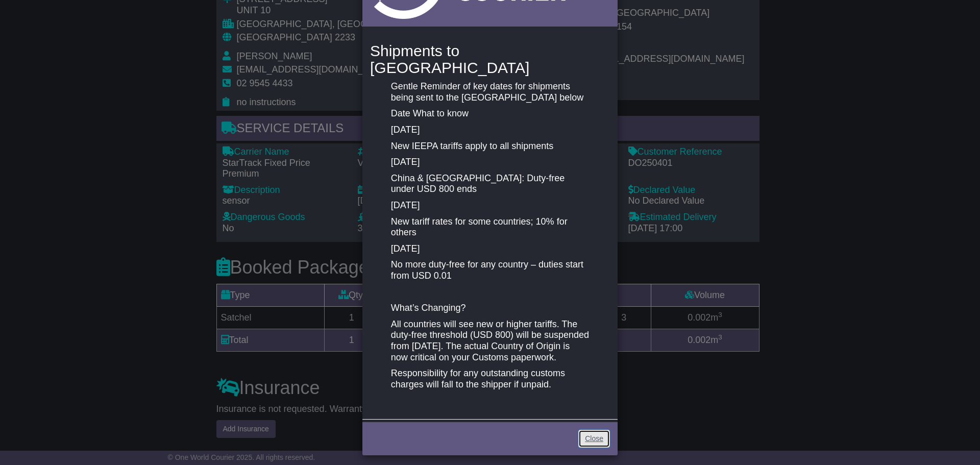  I want to click on p: No more duty-free for any country – duties start from USD 0.01, so click(490, 270).